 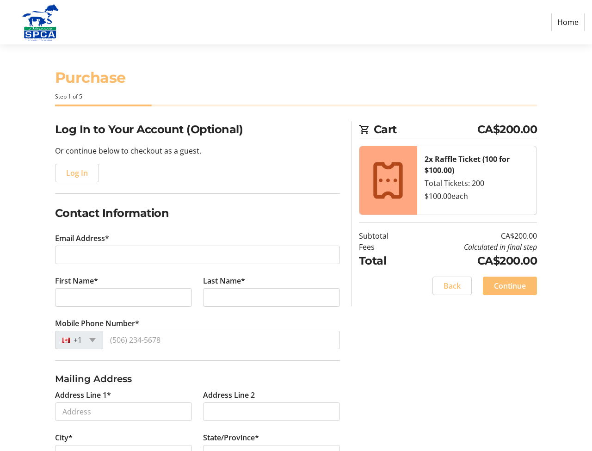 I want to click on span: Continue, so click(x=510, y=286).